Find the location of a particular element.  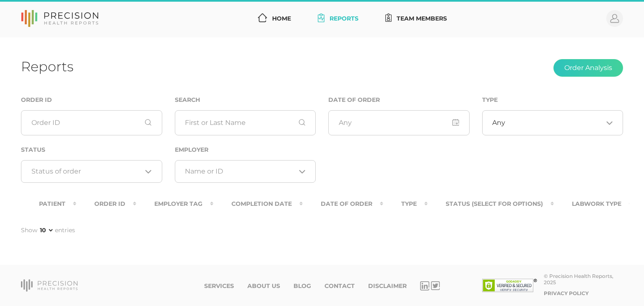

a: About Us is located at coordinates (264, 286).